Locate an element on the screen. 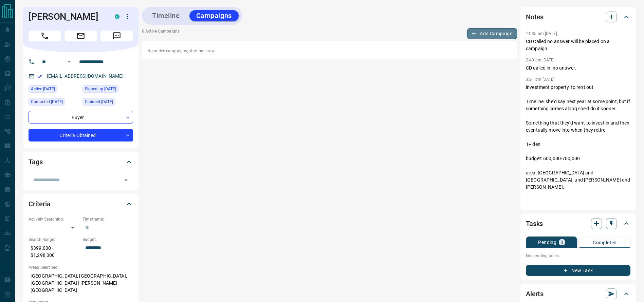 Image resolution: width=644 pixels, height=302 pixels. div: Tue Sep 09 2025 is located at coordinates (54, 90).